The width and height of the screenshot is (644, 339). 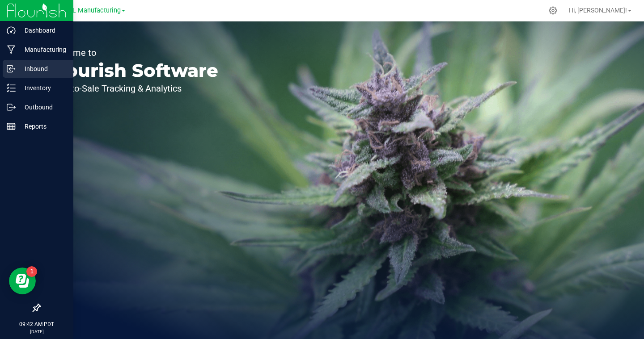 I want to click on p: Manufacturing, so click(x=42, y=50).